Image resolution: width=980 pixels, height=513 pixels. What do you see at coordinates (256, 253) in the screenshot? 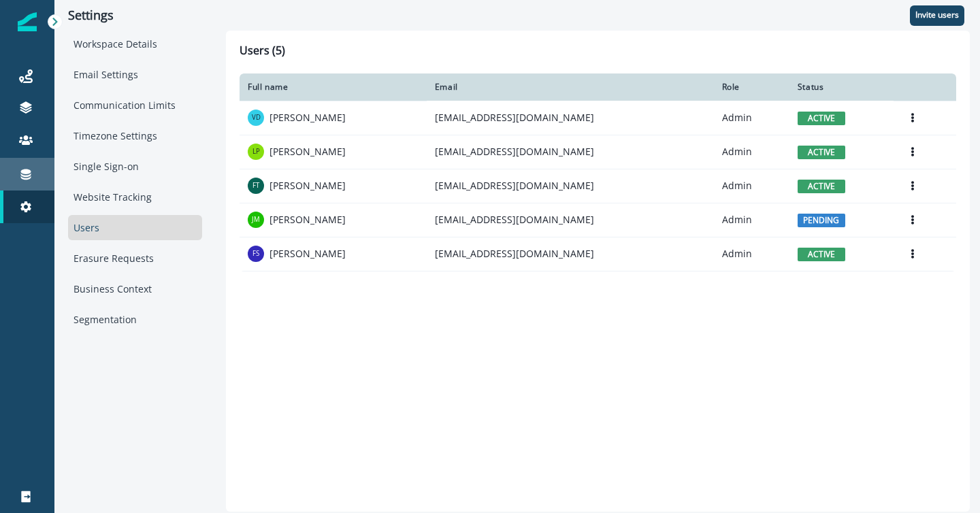
I see `div: Frank Sarnie` at bounding box center [256, 253].